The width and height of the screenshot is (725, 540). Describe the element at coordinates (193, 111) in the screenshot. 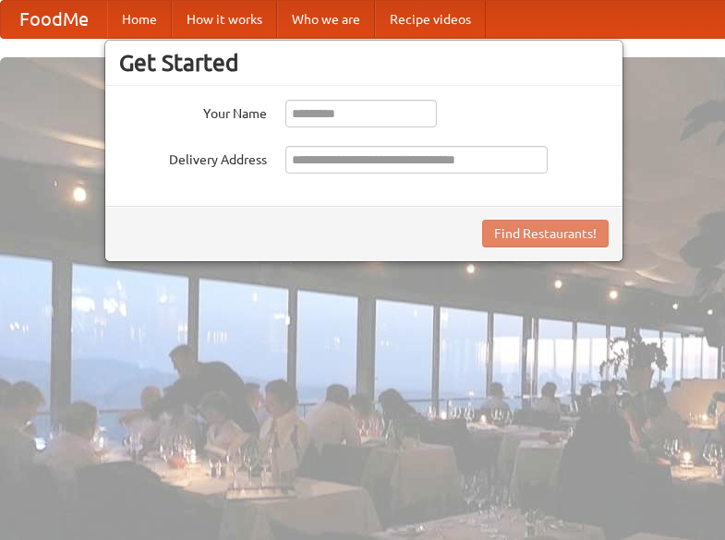

I see `label: Your Name` at that location.